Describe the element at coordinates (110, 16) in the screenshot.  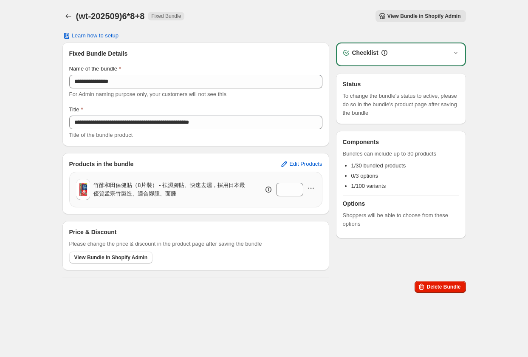
I see `h1: (wt-202509)6*8+8` at that location.